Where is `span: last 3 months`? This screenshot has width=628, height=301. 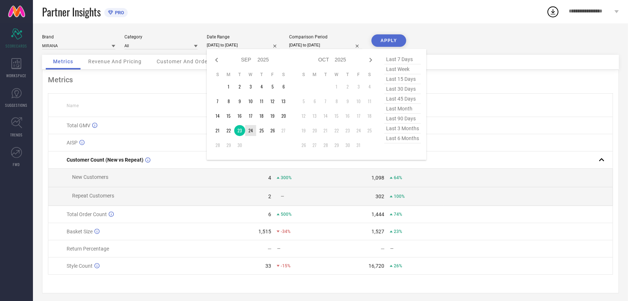 span: last 3 months is located at coordinates (402, 128).